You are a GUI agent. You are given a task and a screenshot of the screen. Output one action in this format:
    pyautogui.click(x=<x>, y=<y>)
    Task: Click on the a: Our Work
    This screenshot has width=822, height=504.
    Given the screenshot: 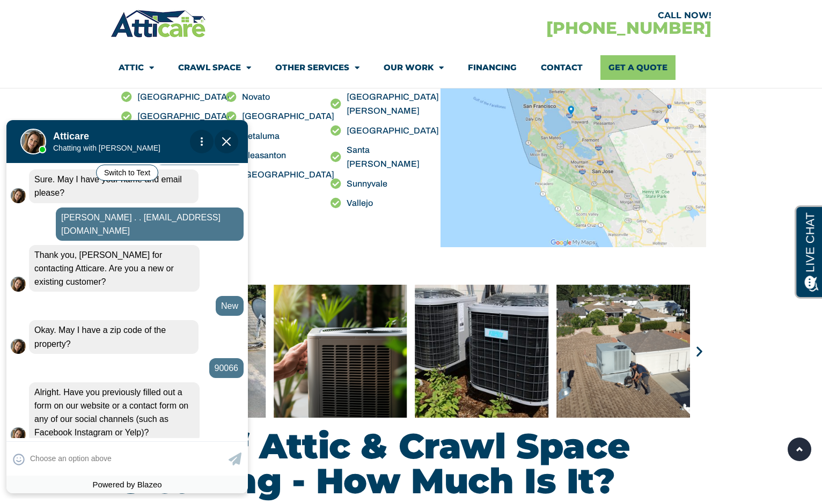 What is the action you would take?
    pyautogui.click(x=414, y=67)
    